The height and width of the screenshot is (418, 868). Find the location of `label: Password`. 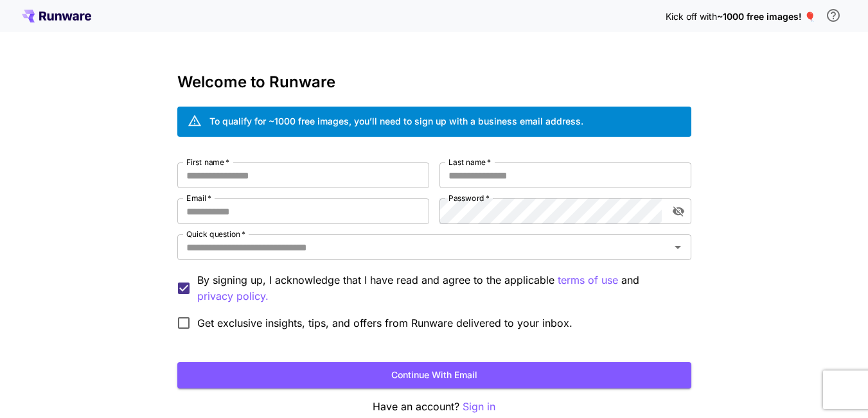

label: Password is located at coordinates (469, 198).